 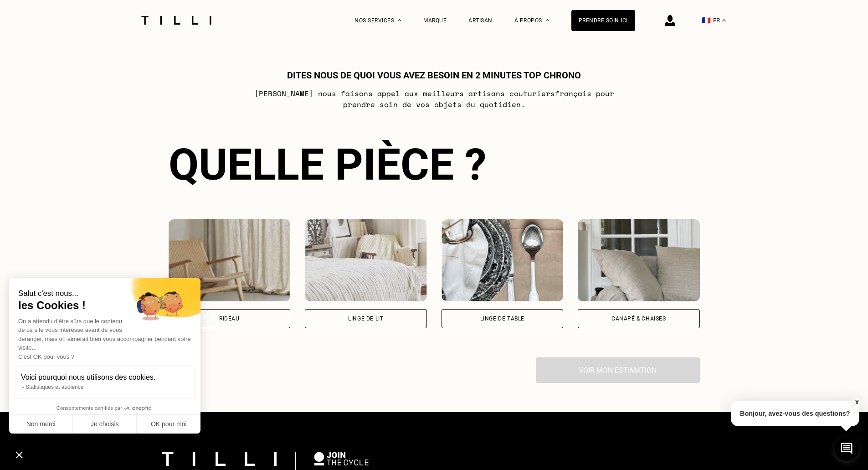 I want to click on img: Tilli retouche votre Canapé & chaises, so click(x=639, y=260).